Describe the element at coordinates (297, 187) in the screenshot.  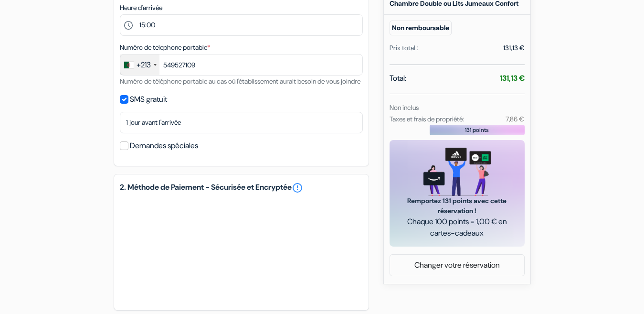
I see `a: error_outline` at that location.